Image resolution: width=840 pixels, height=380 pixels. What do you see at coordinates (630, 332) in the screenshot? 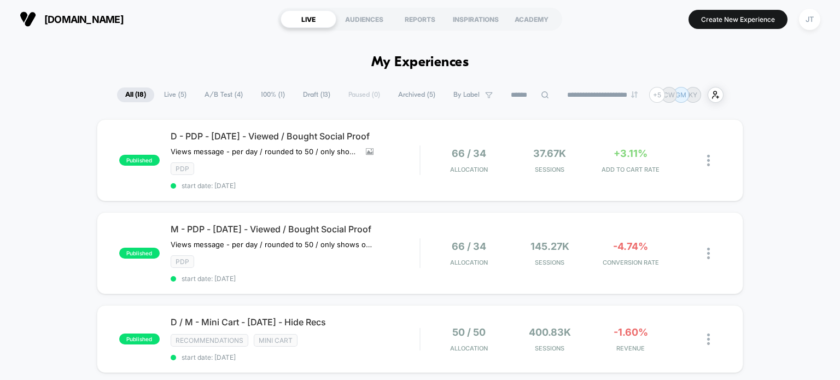
I see `span: -1.60%` at bounding box center [630, 332].